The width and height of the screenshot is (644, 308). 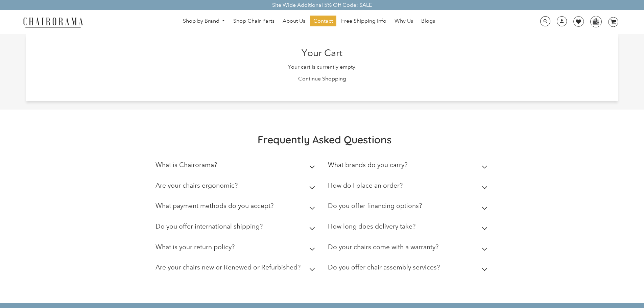 What do you see at coordinates (383, 247) in the screenshot?
I see `h2: Do your chairs come with a warranty?` at bounding box center [383, 247].